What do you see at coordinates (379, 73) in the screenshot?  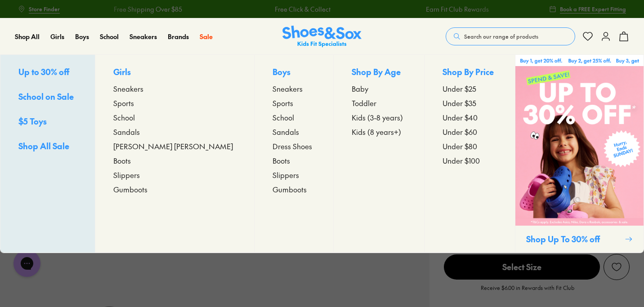 I see `p: Shop By Age` at bounding box center [379, 73].